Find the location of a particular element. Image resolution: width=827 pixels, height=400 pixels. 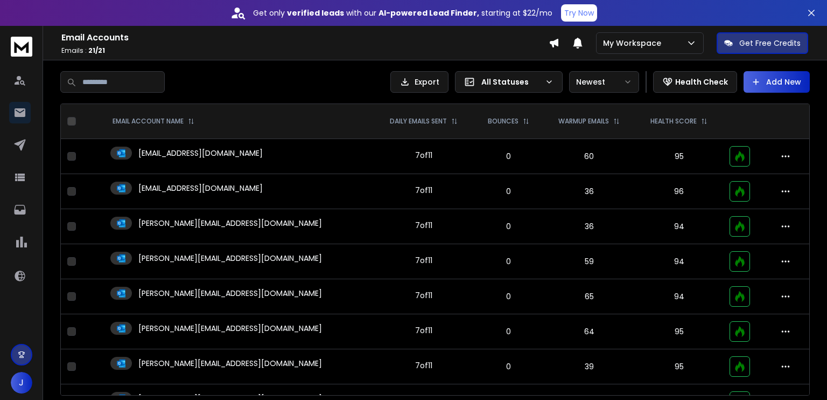

p: My Workspace is located at coordinates (634, 43).